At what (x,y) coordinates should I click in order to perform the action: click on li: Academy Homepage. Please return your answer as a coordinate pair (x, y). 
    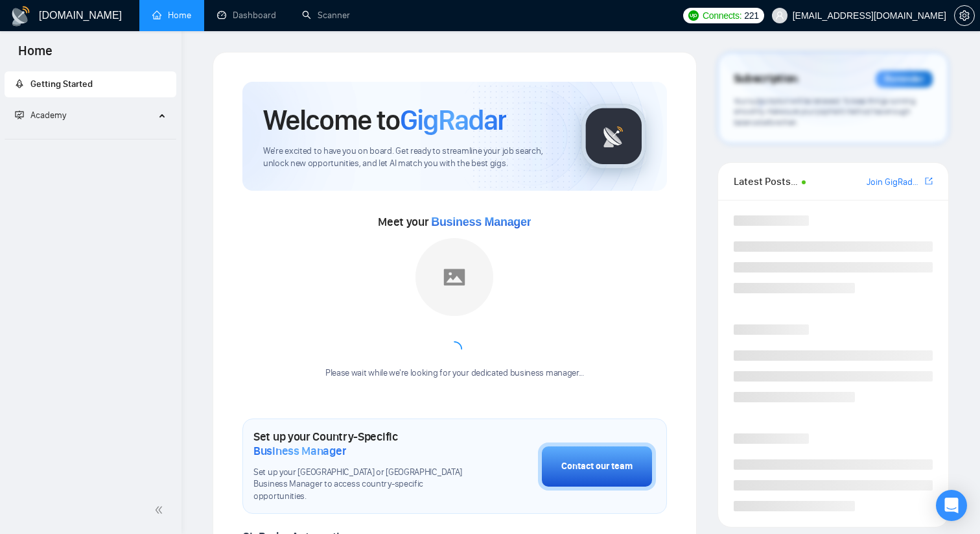
    Looking at the image, I should click on (90, 138).